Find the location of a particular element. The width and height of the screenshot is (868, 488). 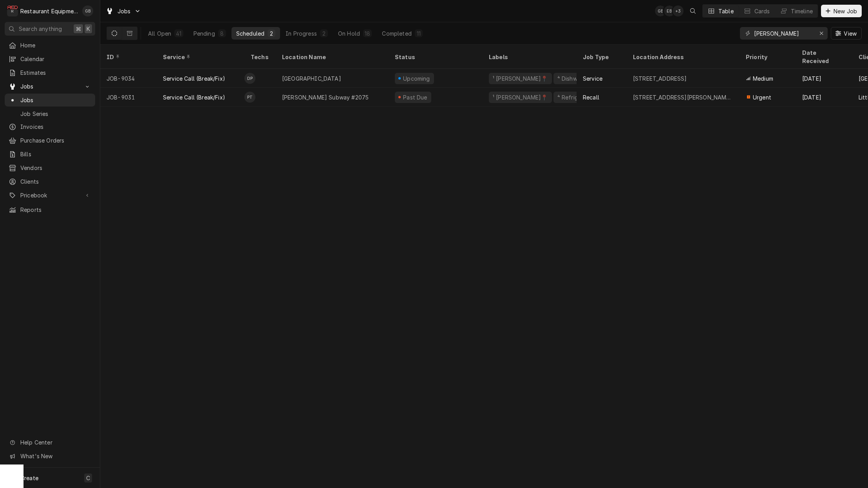

div: ⁴ Dishwashing 🌀 is located at coordinates (580, 79).